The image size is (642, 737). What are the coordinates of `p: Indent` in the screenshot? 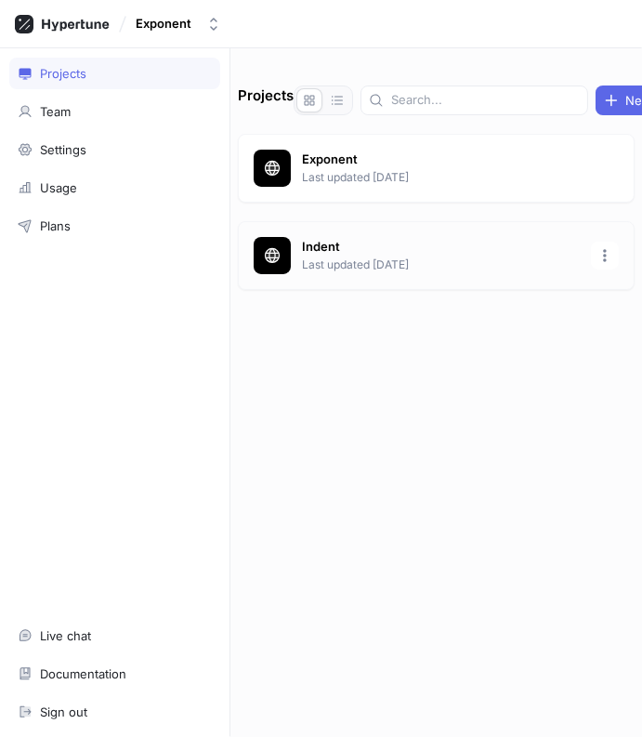 It's located at (441, 247).